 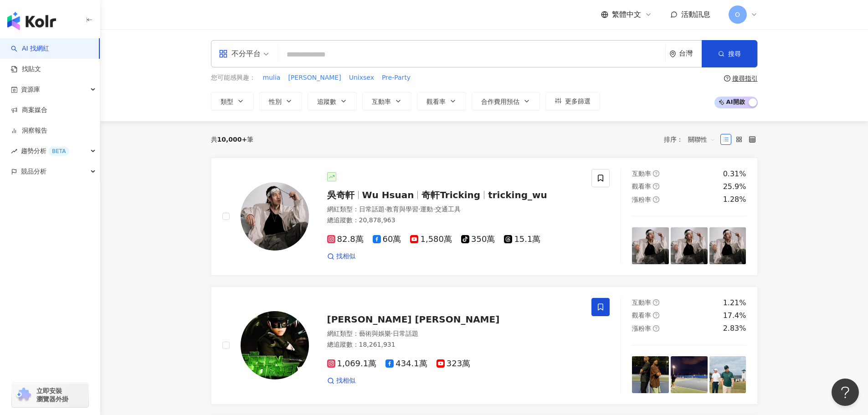 I want to click on div: 1.28%, so click(x=734, y=199).